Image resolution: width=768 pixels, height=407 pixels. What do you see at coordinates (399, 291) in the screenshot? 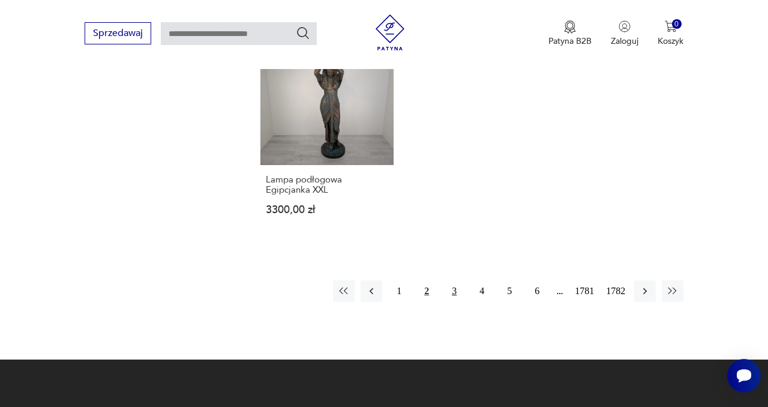
I see `button: 1` at bounding box center [399, 291].